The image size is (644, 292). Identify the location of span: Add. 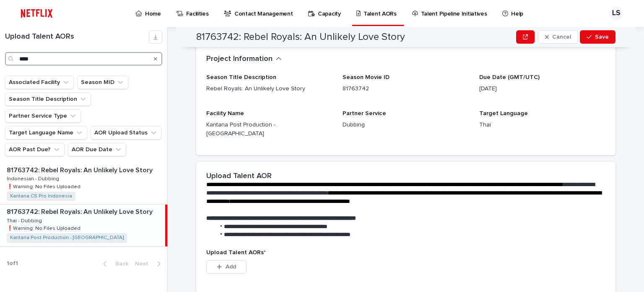
(230, 267).